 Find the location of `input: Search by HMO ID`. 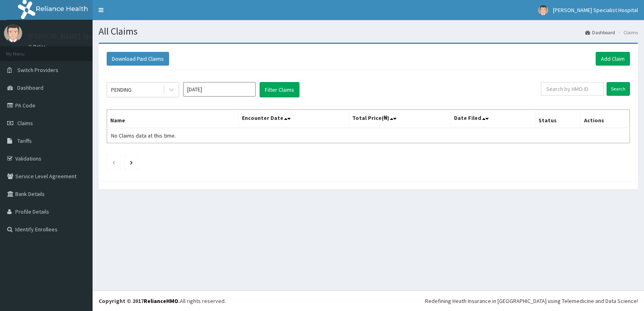

input: Search by HMO ID is located at coordinates (572, 89).